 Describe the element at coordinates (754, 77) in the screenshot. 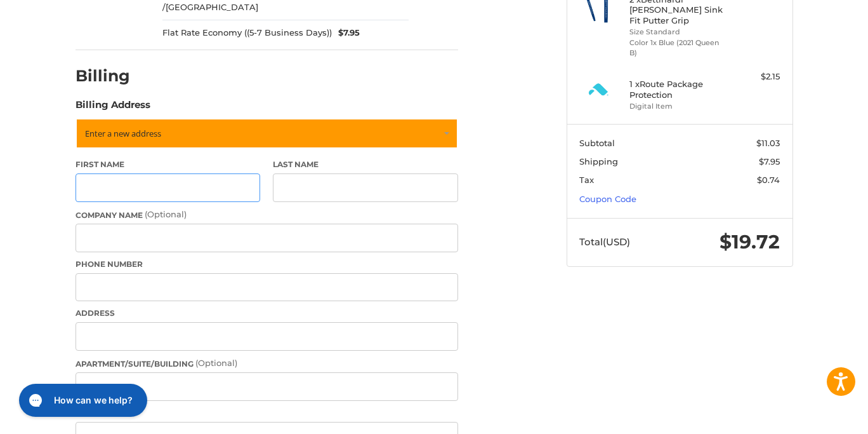

I see `div: $2.15` at that location.